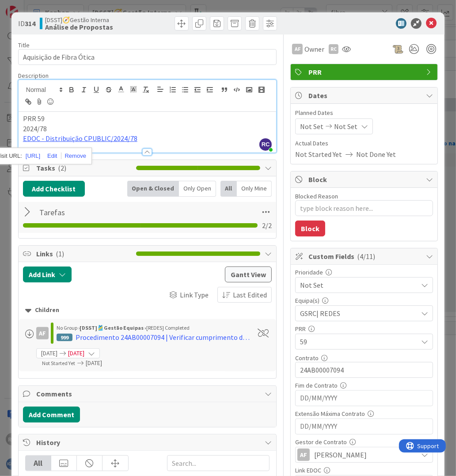 The width and height of the screenshot is (456, 476). I want to click on span: GSRC| REDES, so click(359, 314).